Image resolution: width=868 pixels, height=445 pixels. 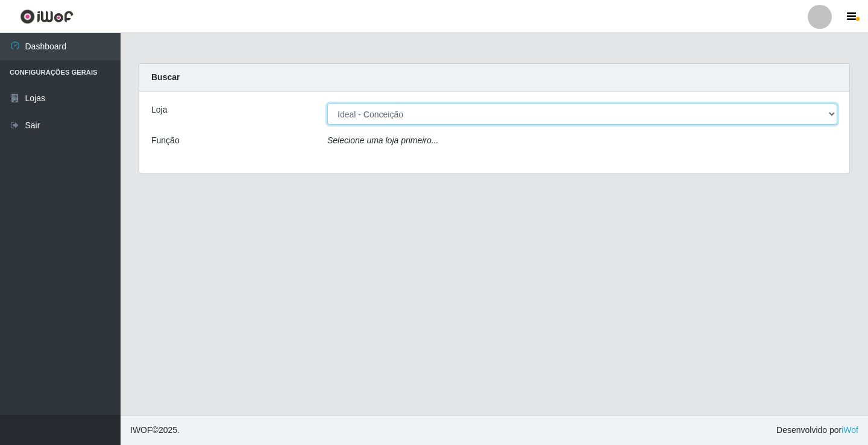 I want to click on img: CoreUI Logo, so click(x=47, y=16).